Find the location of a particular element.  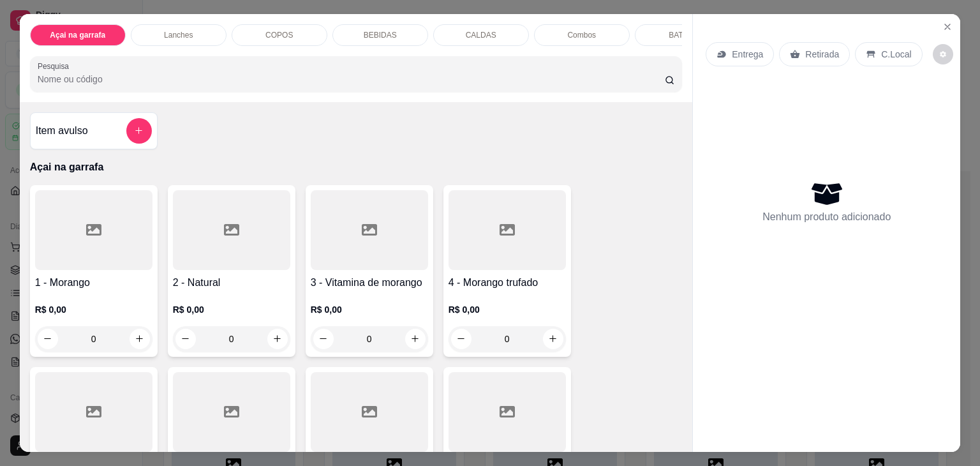

h4: Item avulso is located at coordinates (62, 131).